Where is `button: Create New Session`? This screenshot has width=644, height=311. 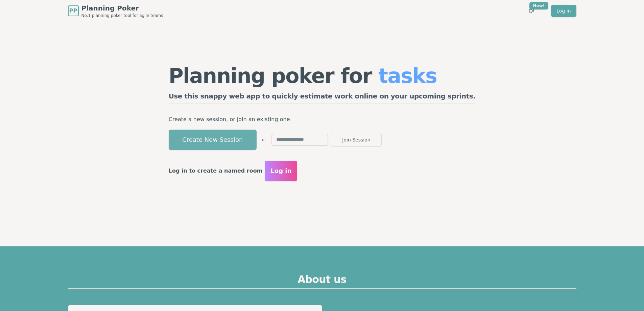 button: Create New Session is located at coordinates (213, 140).